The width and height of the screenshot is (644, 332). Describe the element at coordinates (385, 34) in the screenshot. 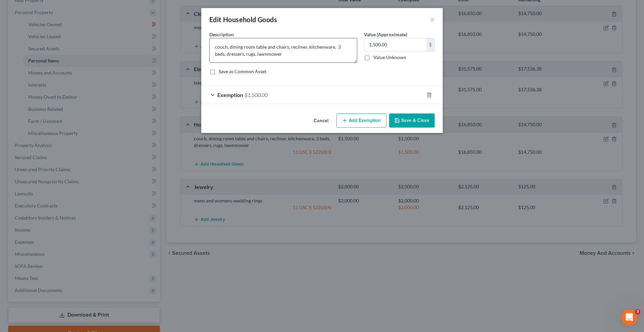

I see `label: Value (Approximate)` at that location.